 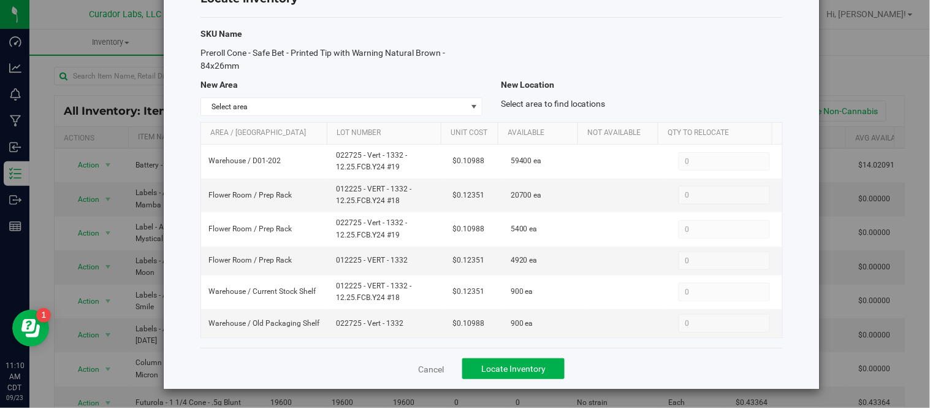 What do you see at coordinates (334, 107) in the screenshot?
I see `span: Select area` at bounding box center [334, 107].